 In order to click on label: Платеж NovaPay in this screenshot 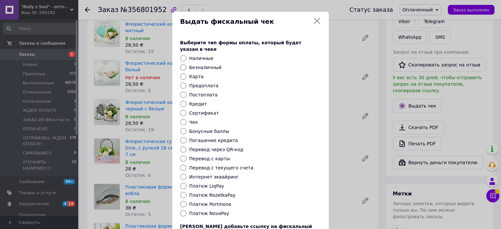, I will do `click(209, 214)`.